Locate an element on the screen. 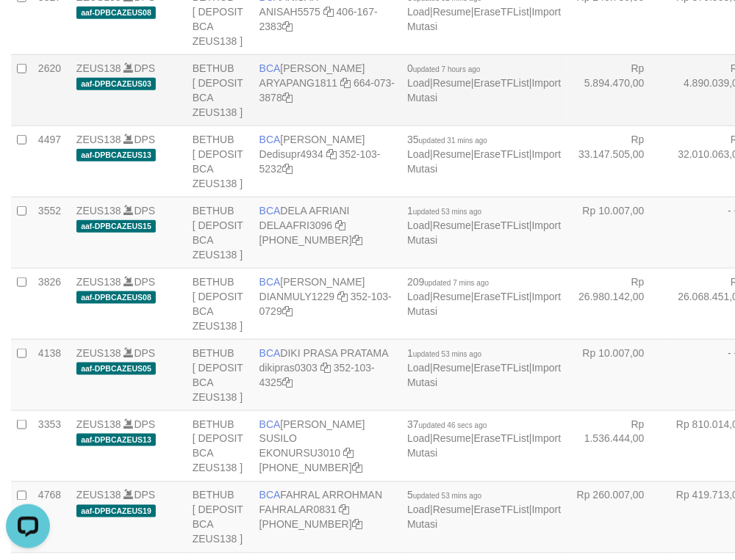 The height and width of the screenshot is (560, 735). td: 2620 is located at coordinates (51, 90).